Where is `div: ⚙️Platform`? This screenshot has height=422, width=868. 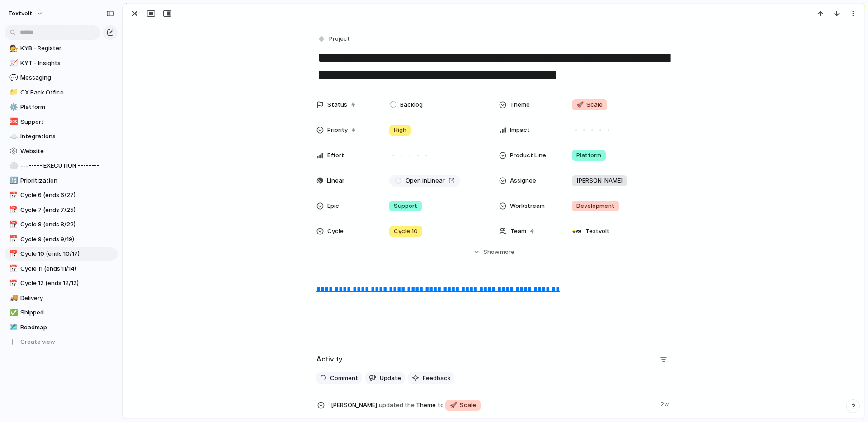
div: ⚙️Platform is located at coordinates (61, 107).